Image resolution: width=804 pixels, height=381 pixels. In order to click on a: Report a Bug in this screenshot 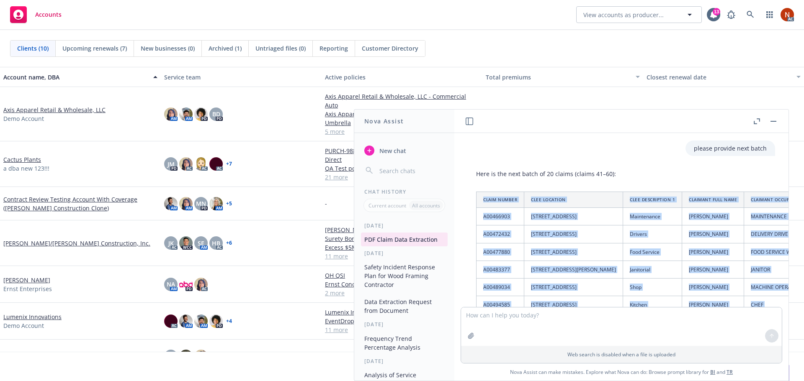, I will do `click(731, 15)`.